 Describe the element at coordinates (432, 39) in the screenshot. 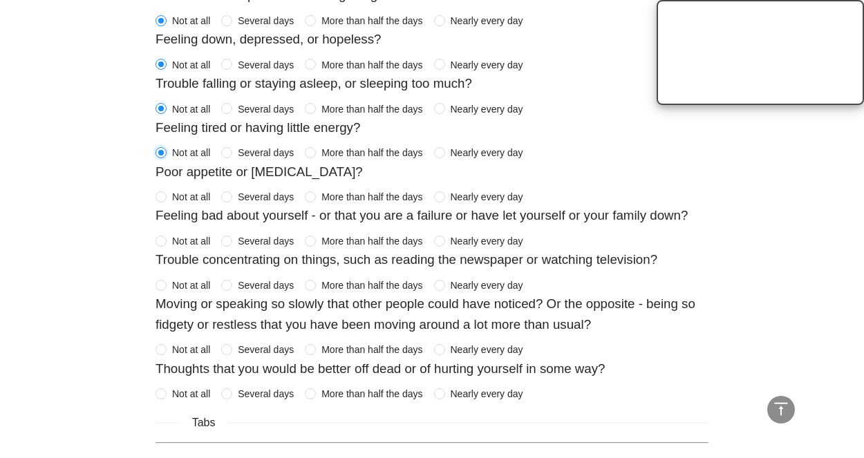

I see `h3: Feeling down, depressed, or hopeless?` at that location.